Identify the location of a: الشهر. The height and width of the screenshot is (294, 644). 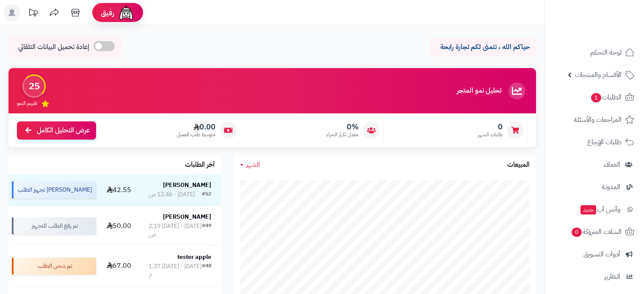
(250, 165).